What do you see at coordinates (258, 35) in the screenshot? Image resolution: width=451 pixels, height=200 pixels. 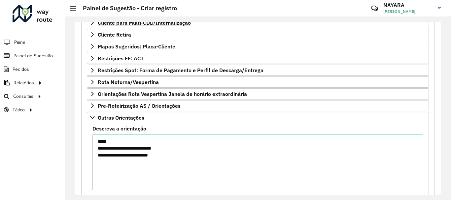 I see `a: Cliente Retira` at bounding box center [258, 35].